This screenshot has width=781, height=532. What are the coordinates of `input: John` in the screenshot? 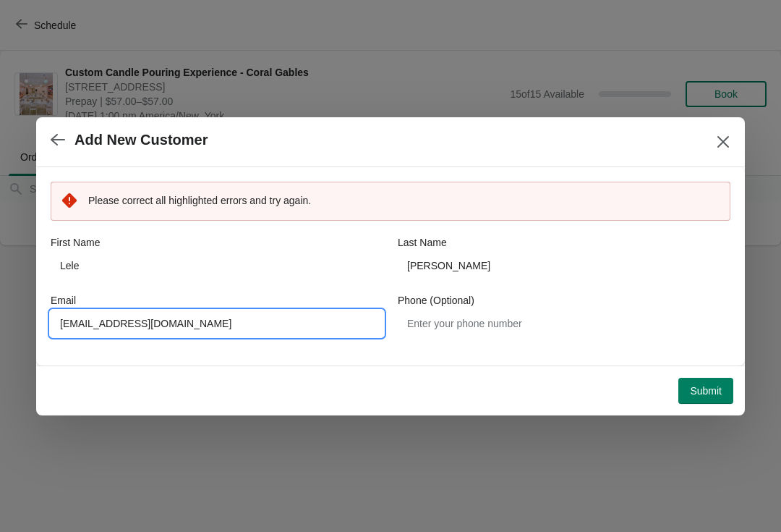 It's located at (217, 265).